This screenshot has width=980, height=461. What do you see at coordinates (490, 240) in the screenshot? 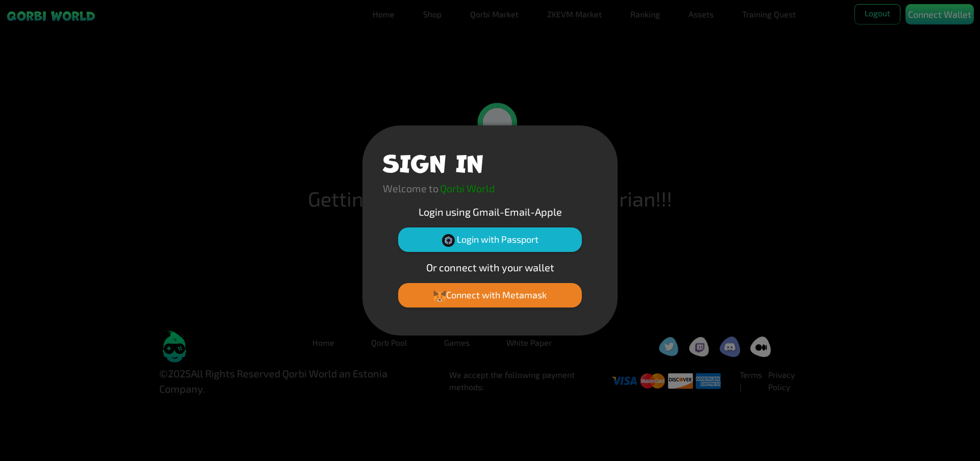
I see `button: Login with Passport` at bounding box center [490, 240].